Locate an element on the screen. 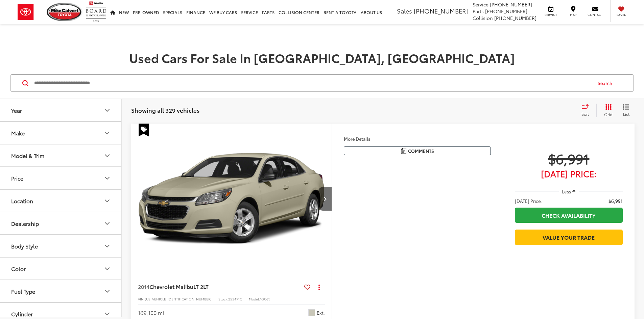 The width and height of the screenshot is (644, 319). button: Actions is located at coordinates (319, 287).